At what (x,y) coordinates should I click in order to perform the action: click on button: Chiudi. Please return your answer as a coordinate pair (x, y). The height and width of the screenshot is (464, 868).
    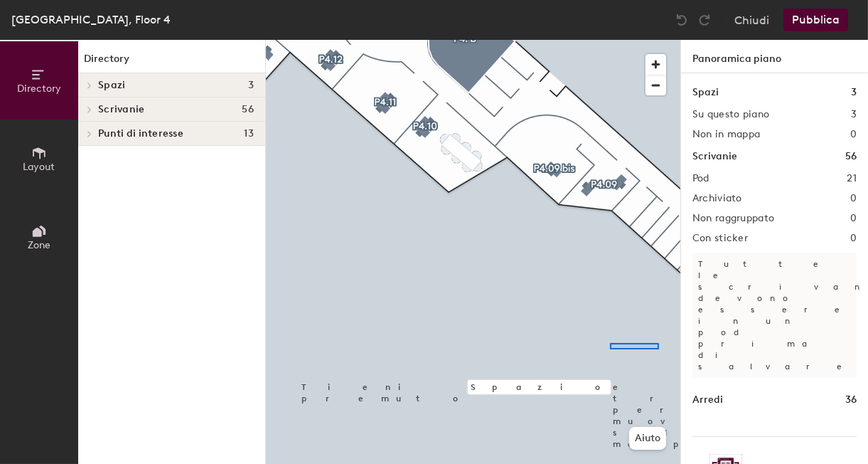
    Looking at the image, I should click on (752, 20).